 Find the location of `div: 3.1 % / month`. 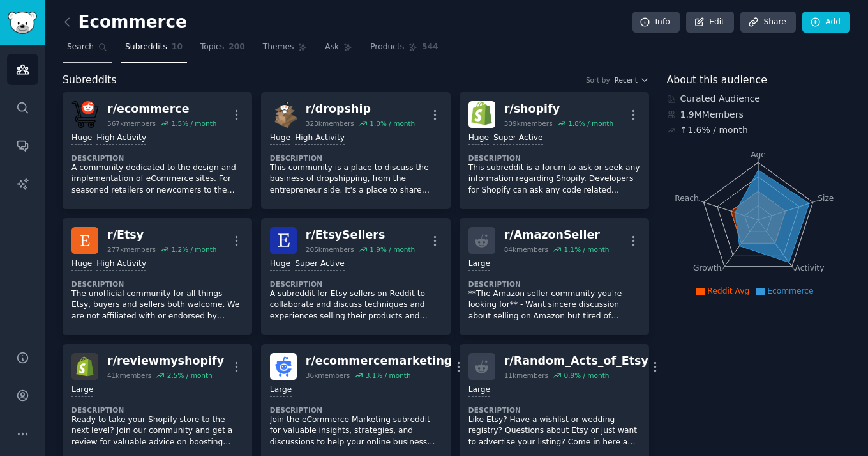

div: 3.1 % / month is located at coordinates (388, 375).